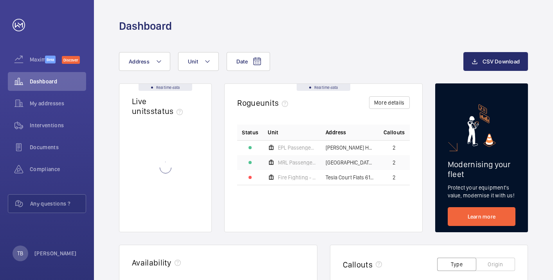  What do you see at coordinates (501, 61) in the screenshot?
I see `span: CSV Download` at bounding box center [501, 61].